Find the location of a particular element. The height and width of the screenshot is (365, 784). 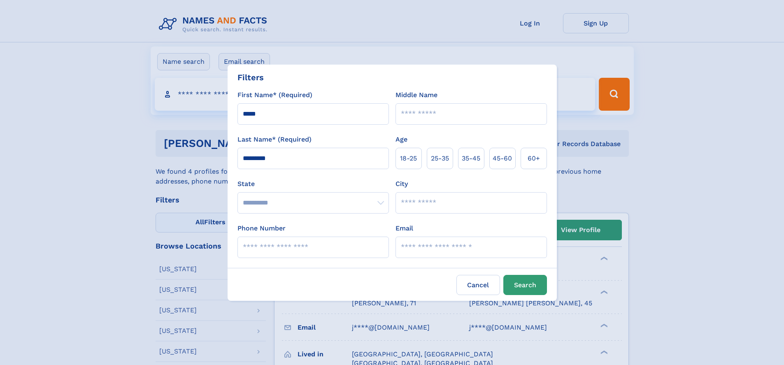

label: Age is located at coordinates (401, 140).